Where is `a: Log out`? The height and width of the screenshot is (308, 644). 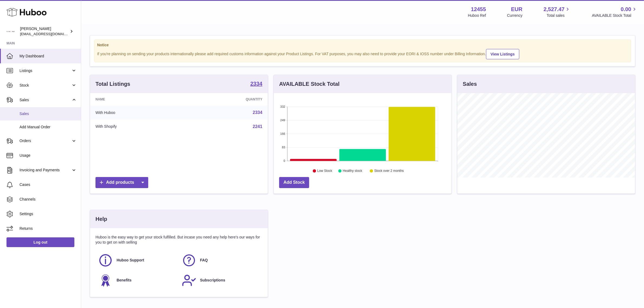 a: Log out is located at coordinates (40, 242).